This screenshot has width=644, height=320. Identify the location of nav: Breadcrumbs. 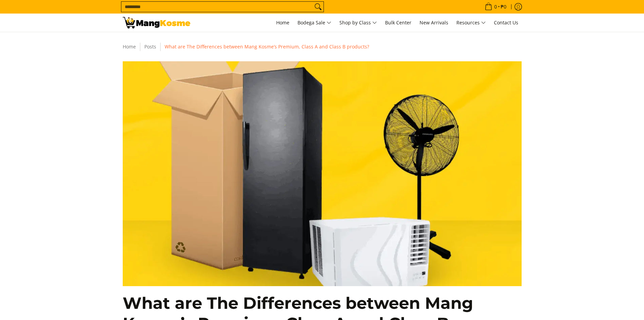
(322, 47).